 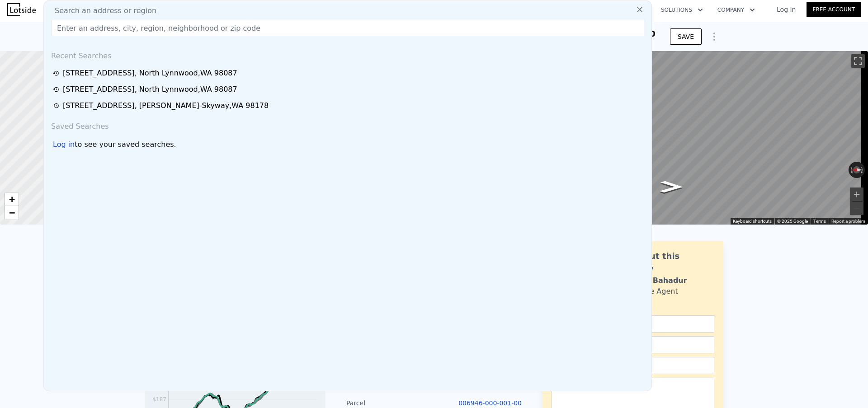 What do you see at coordinates (787, 10) in the screenshot?
I see `a: Log In` at bounding box center [787, 10].